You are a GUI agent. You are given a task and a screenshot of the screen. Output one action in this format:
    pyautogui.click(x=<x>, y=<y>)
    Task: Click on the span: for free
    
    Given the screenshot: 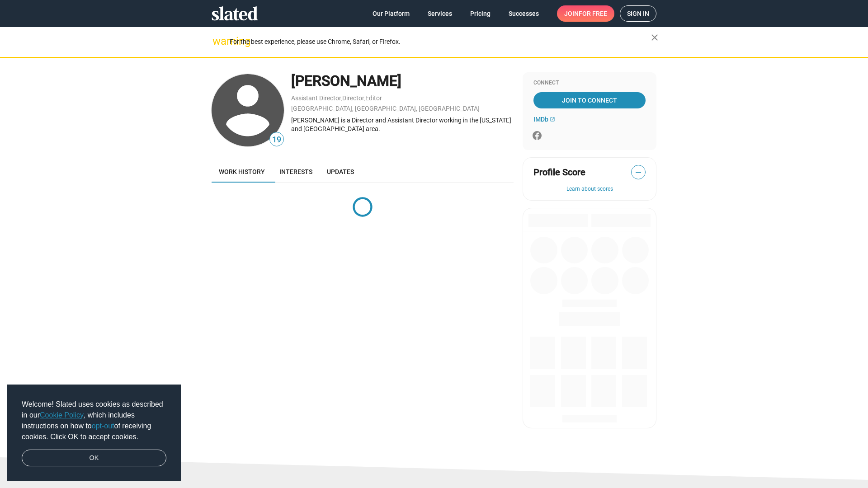 What is the action you would take?
    pyautogui.click(x=592, y=14)
    